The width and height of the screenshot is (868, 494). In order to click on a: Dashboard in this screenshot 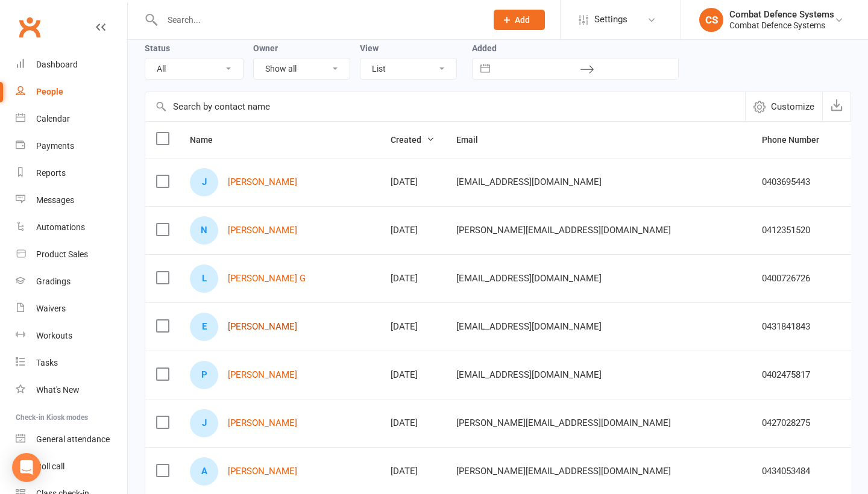, I will do `click(71, 64)`.